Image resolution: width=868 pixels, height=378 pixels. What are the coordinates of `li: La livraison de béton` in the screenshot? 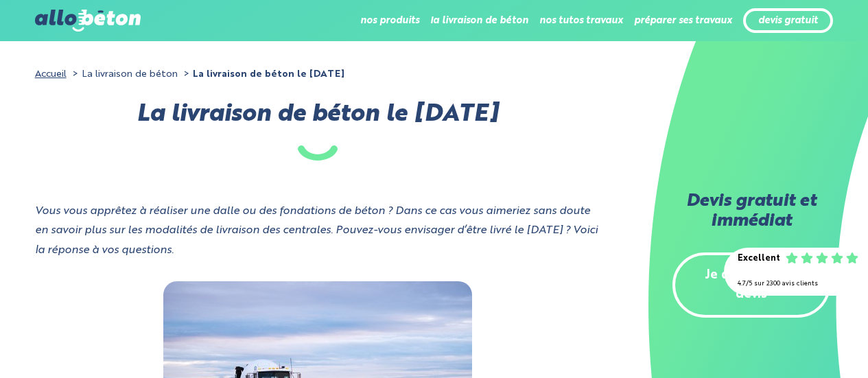 It's located at (123, 74).